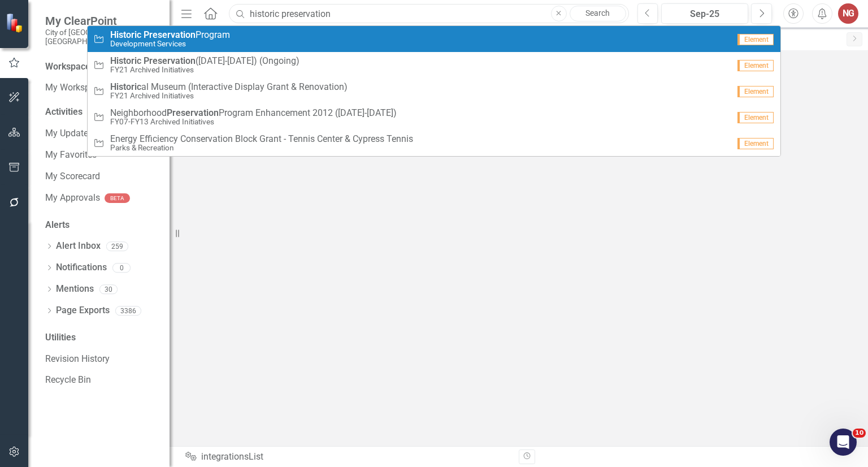  Describe the element at coordinates (434, 91) in the screenshot. I see `a: al Museum (Interactive Display Grant & Renovation)FY21 Archived InitiativesElement` at that location.